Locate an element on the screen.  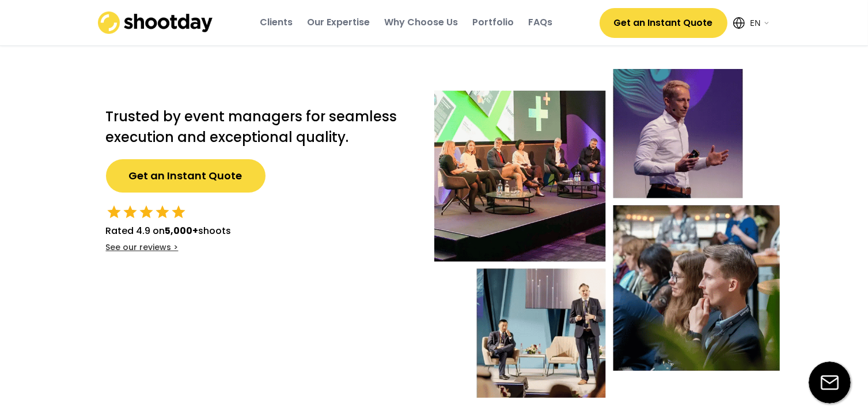
div: Clients is located at coordinates (276, 22).